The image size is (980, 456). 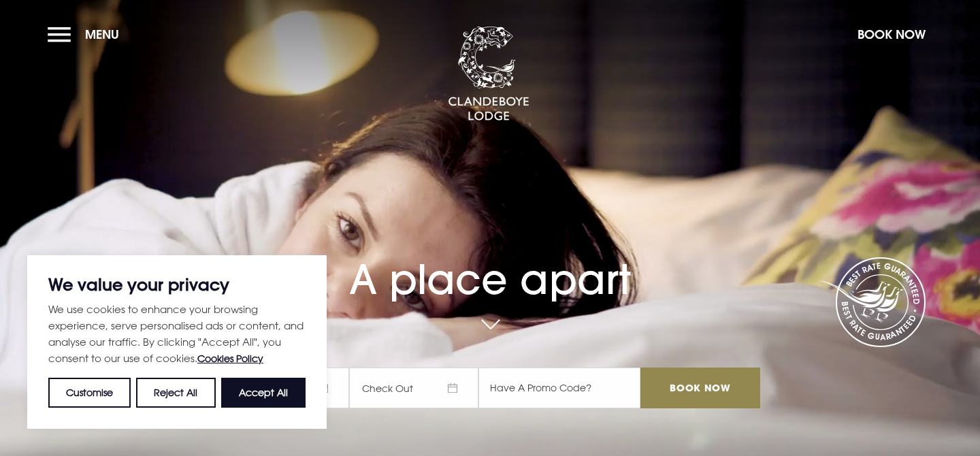 What do you see at coordinates (230, 358) in the screenshot?
I see `a: Cookies Policy` at bounding box center [230, 358].